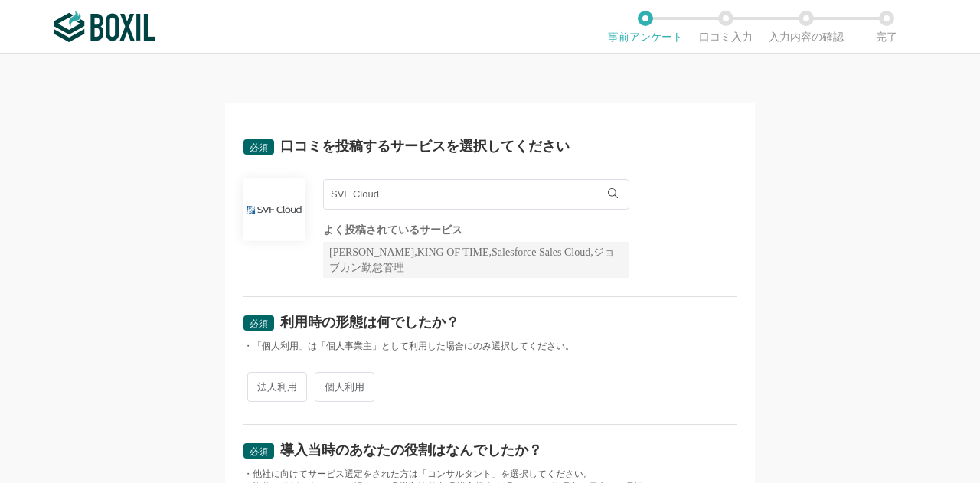 The image size is (980, 483). What do you see at coordinates (490, 346) in the screenshot?
I see `div: ・「個人利用」は「個人事業主」として利用した場合にのみ選択してください。` at bounding box center [490, 346].